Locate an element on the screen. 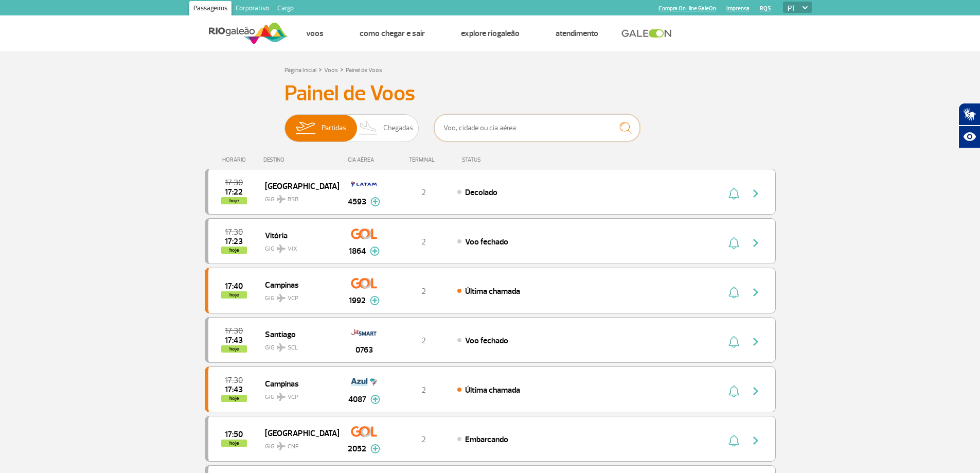 This screenshot has width=980, height=473. a: Como chegar e sair is located at coordinates (392, 33).